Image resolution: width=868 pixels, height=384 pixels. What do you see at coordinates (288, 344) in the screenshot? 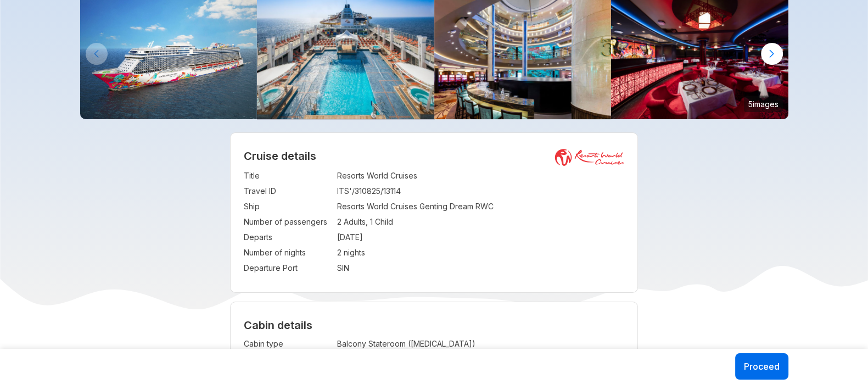
I see `td: Cabin type` at bounding box center [288, 344].